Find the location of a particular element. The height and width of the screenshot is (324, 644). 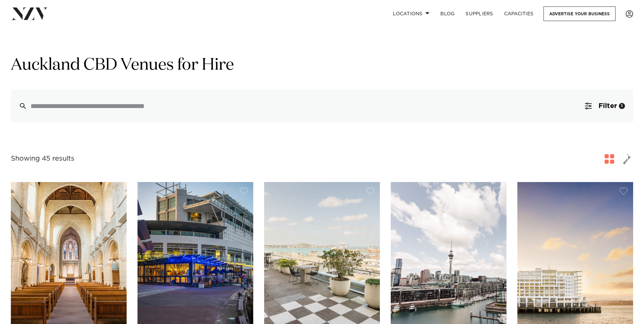

div: 1 is located at coordinates (622, 106).